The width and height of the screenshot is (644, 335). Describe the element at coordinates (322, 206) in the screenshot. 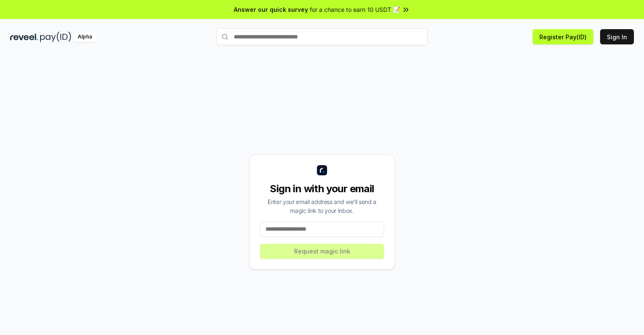

I see `div: Enter your email address and we’ll send a magic link to your inbox.` at that location.